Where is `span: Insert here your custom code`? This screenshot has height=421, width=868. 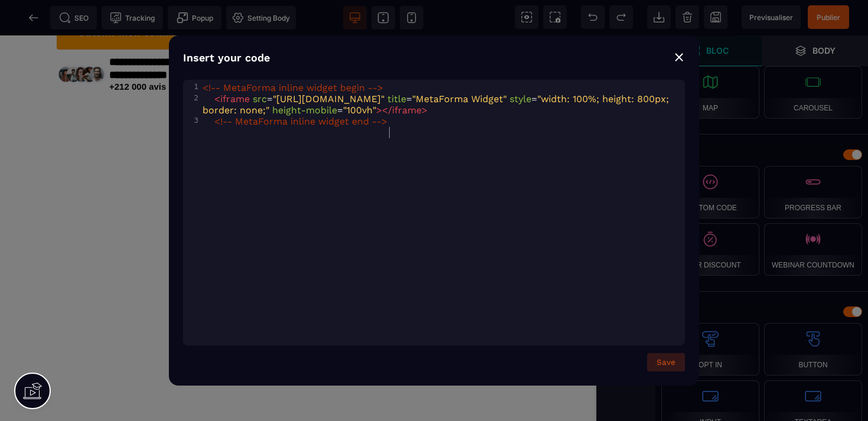
span: Insert here your custom code is located at coordinates (298, 100).